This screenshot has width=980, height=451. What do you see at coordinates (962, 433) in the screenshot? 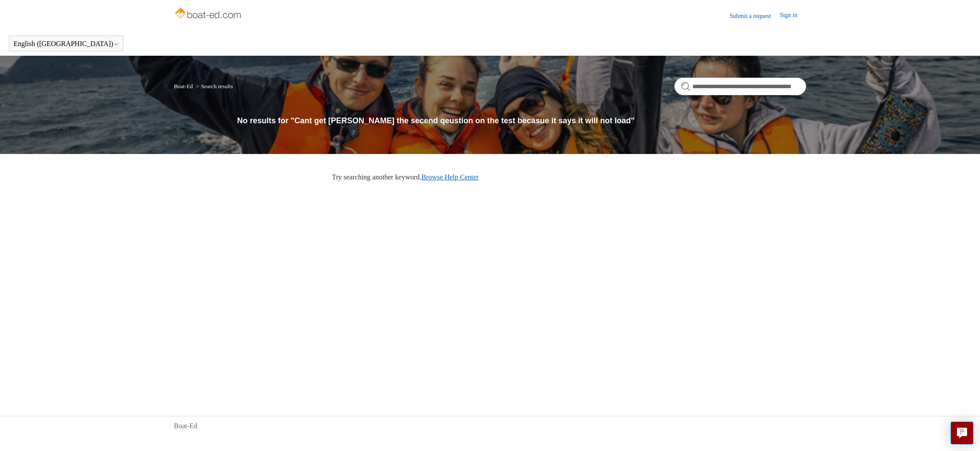
I see `div: Live chat` at bounding box center [962, 433].